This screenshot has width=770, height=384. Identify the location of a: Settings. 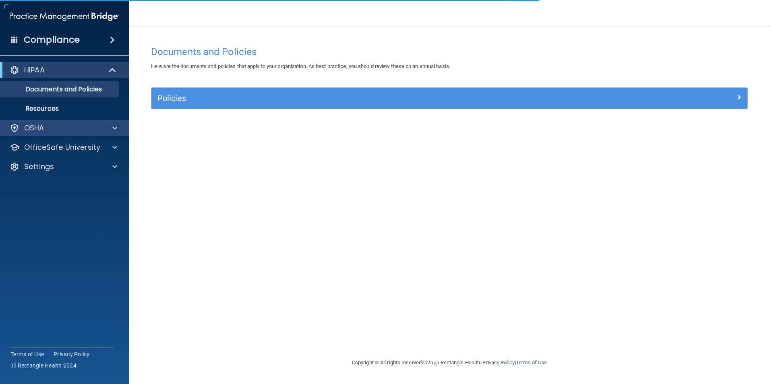
(63, 167).